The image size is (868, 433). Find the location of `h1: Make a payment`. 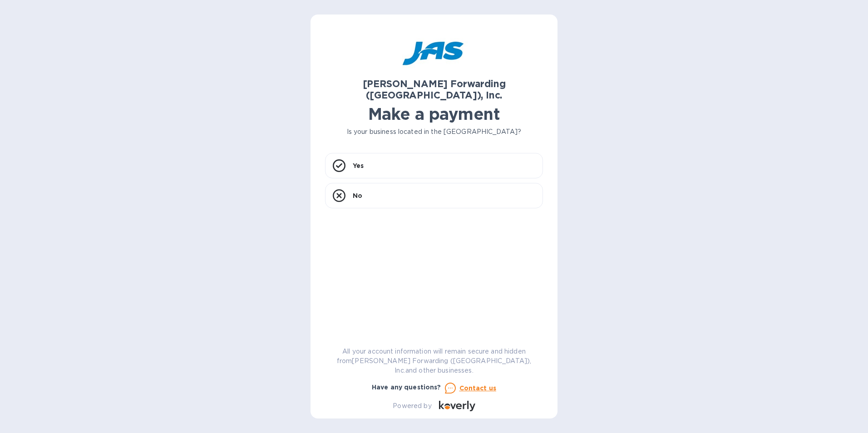

h1: Make a payment is located at coordinates (434, 114).